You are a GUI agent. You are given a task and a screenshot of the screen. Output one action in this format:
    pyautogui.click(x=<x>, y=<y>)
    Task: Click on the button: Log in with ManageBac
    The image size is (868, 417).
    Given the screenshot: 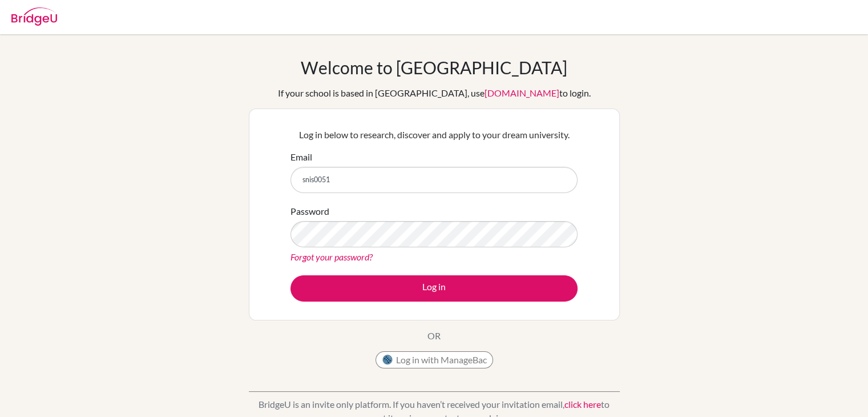 What is the action you would take?
    pyautogui.click(x=434, y=360)
    